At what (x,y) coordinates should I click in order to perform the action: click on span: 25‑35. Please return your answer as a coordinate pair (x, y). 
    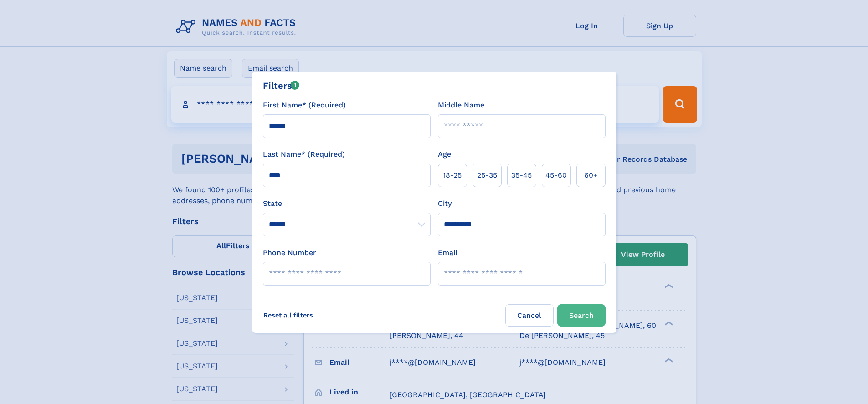
    Looking at the image, I should click on (487, 176).